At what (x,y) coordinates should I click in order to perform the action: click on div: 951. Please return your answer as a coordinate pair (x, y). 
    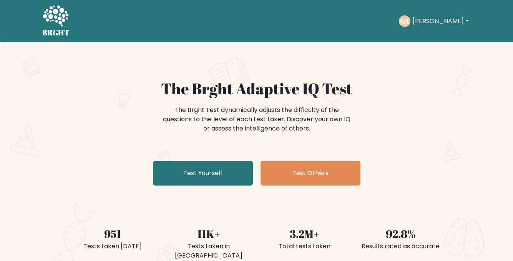
    Looking at the image, I should click on (113, 233).